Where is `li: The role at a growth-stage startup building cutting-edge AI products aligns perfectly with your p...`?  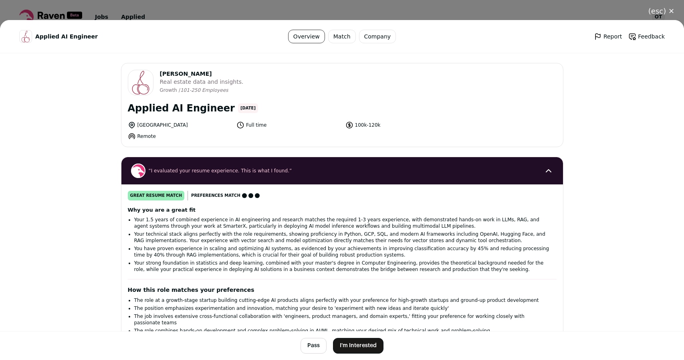 li: The role at a growth-stage startup building cutting-edge AI products aligns perfectly with your p... is located at coordinates (342, 300).